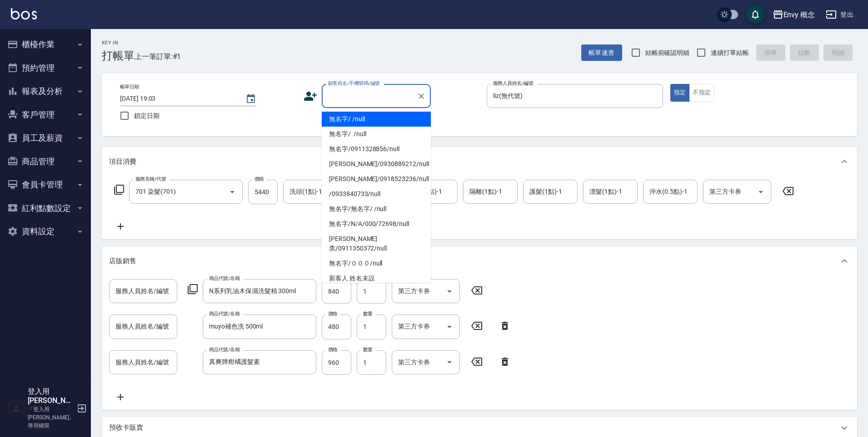 Image resolution: width=868 pixels, height=437 pixels. What do you see at coordinates (46, 138) in the screenshot?
I see `button: 員工及薪資` at bounding box center [46, 138].